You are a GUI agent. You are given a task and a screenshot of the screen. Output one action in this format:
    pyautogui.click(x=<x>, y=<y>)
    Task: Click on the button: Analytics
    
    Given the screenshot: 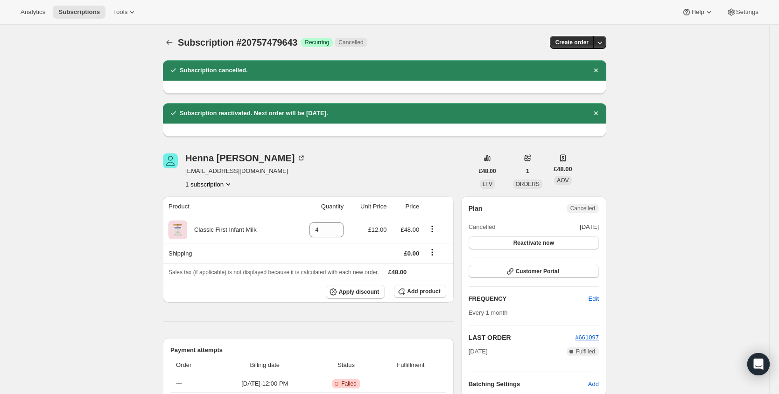 What is the action you would take?
    pyautogui.click(x=33, y=12)
    